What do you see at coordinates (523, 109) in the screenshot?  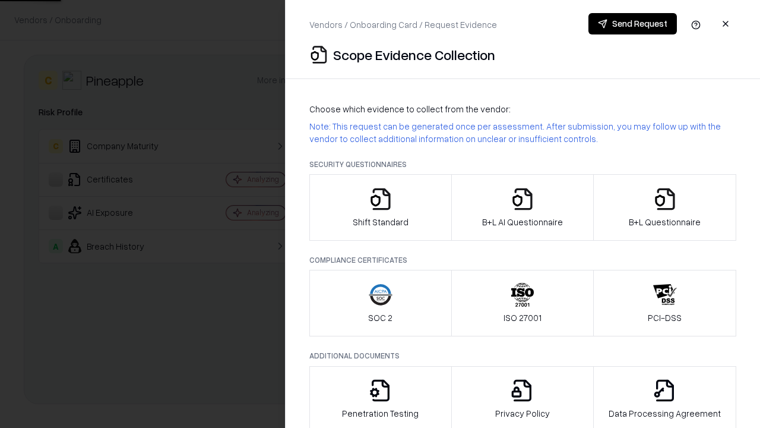 I see `p: Choose which evidence to collect from the vendor:` at bounding box center [523, 109].